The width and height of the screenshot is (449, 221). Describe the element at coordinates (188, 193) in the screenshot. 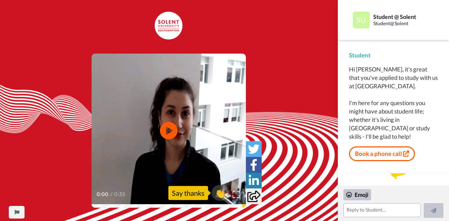

I see `div: Say thanks` at that location.